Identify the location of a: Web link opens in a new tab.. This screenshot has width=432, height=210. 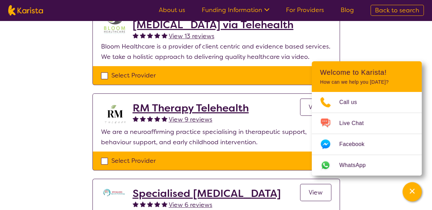
(367, 165).